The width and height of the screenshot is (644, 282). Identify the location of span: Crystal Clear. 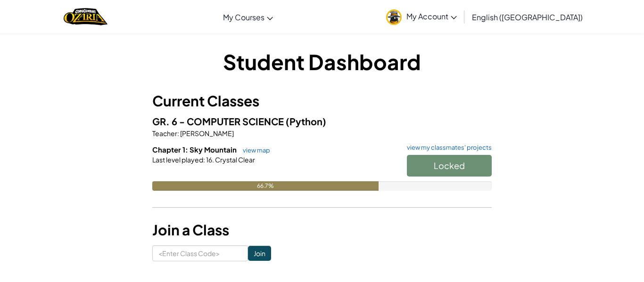
(234, 160).